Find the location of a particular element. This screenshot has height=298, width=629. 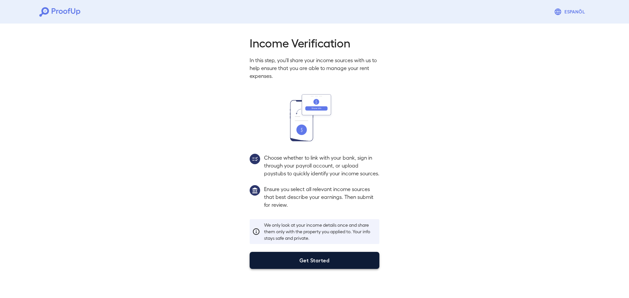

button: Espanõl is located at coordinates (570, 12).